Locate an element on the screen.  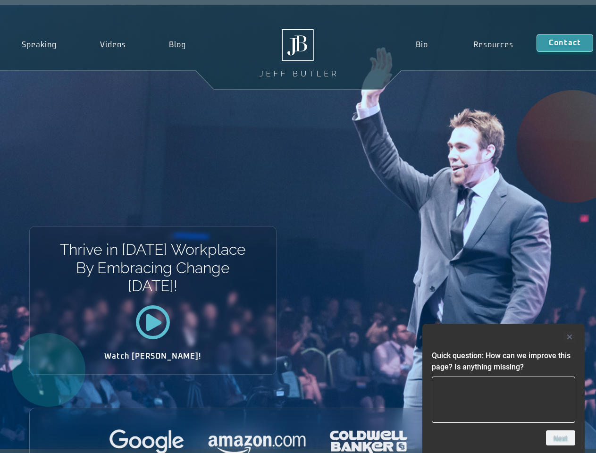
a: Blog is located at coordinates (177, 45).